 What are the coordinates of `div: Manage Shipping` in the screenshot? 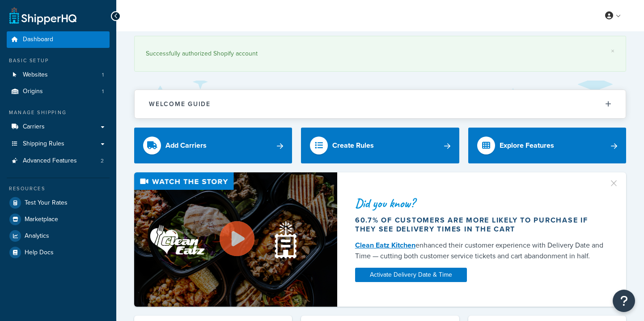 It's located at (58, 113).